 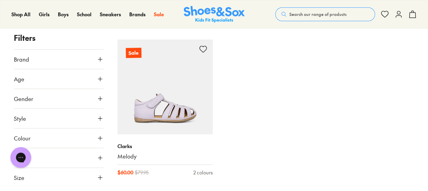 I want to click on span: $ 60.00, so click(x=125, y=173).